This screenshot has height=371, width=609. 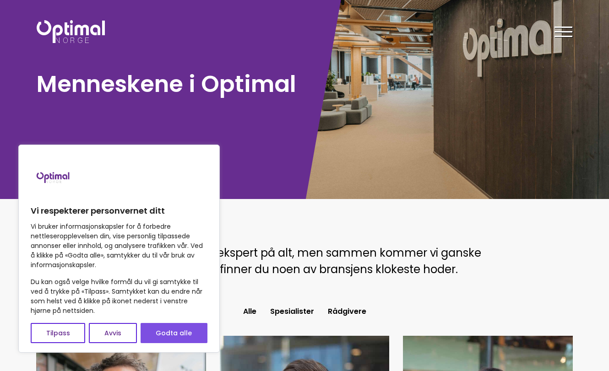 I want to click on div: Vi respekterer personvernet ditt, so click(x=119, y=249).